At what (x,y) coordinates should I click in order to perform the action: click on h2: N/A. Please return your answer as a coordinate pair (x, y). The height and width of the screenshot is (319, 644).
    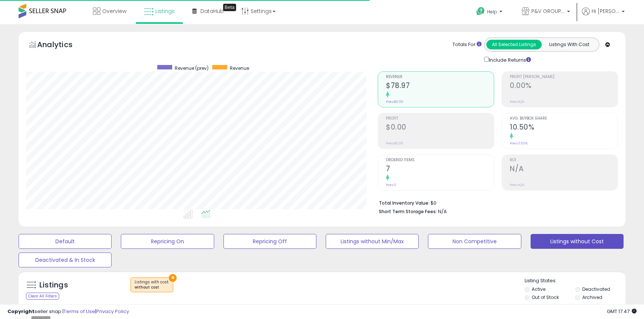
    Looking at the image, I should click on (563, 170).